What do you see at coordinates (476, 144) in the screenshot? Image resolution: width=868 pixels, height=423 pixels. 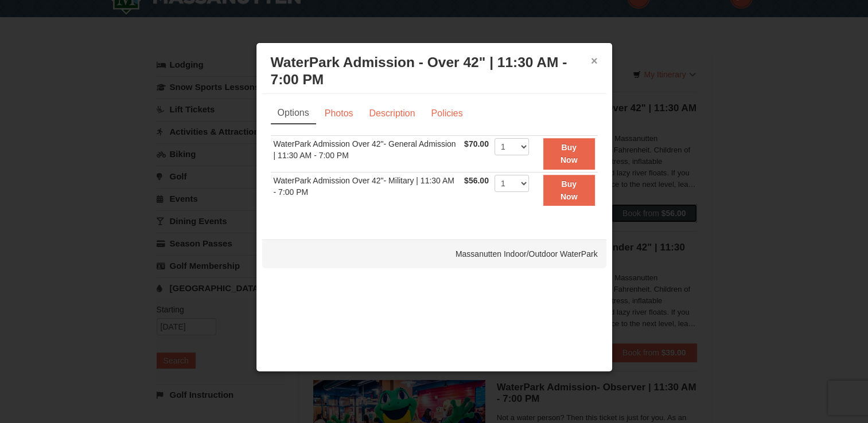 I see `span: $70.00` at bounding box center [476, 144].